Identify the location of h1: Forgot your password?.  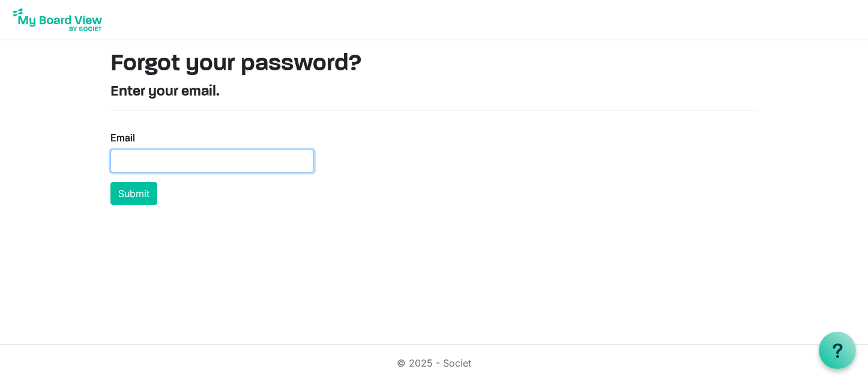
(434, 64).